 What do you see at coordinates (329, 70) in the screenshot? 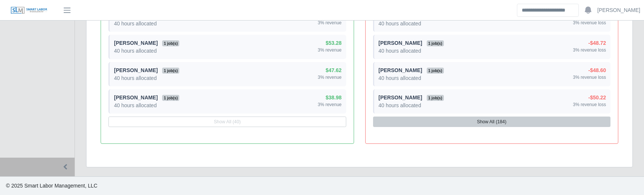
I see `div: $47.62` at bounding box center [329, 70].